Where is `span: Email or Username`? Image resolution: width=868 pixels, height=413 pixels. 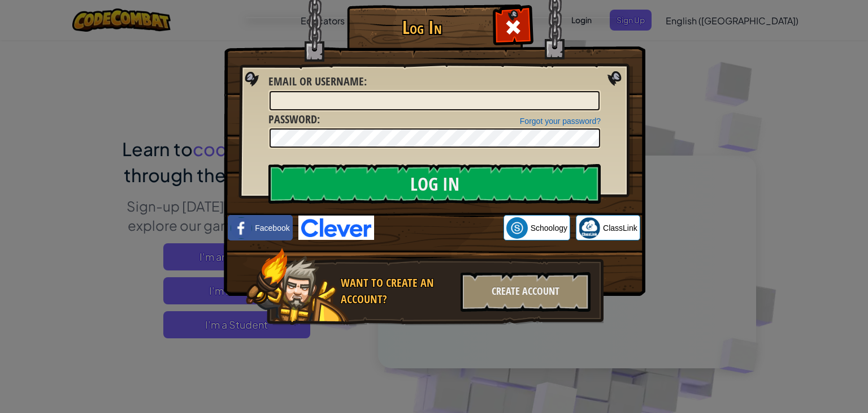
span: Email or Username is located at coordinates (316, 81).